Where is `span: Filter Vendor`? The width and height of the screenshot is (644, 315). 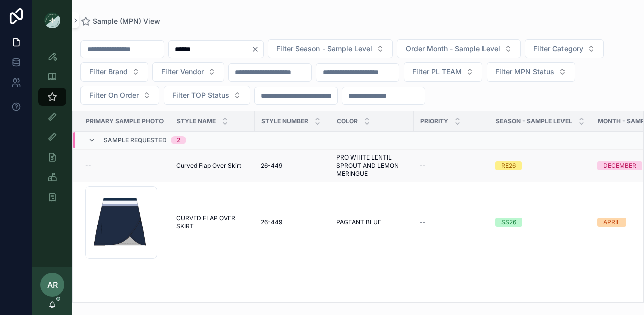 span: Filter Vendor is located at coordinates (182, 72).